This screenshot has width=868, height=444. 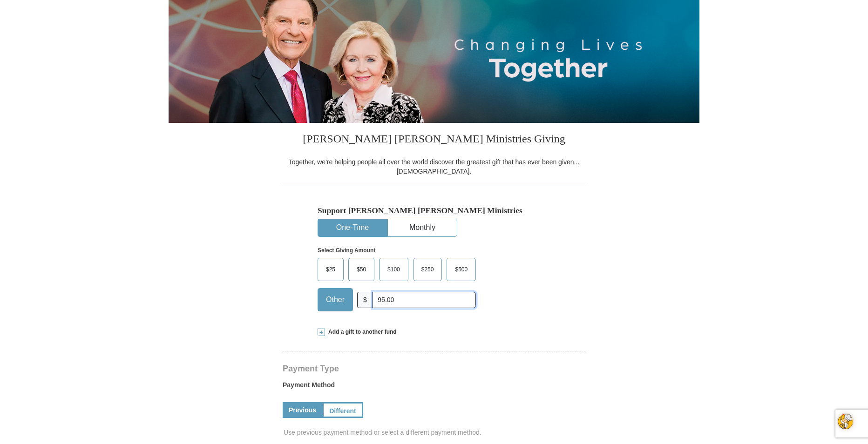 I want to click on h4: Payment Type, so click(x=434, y=369).